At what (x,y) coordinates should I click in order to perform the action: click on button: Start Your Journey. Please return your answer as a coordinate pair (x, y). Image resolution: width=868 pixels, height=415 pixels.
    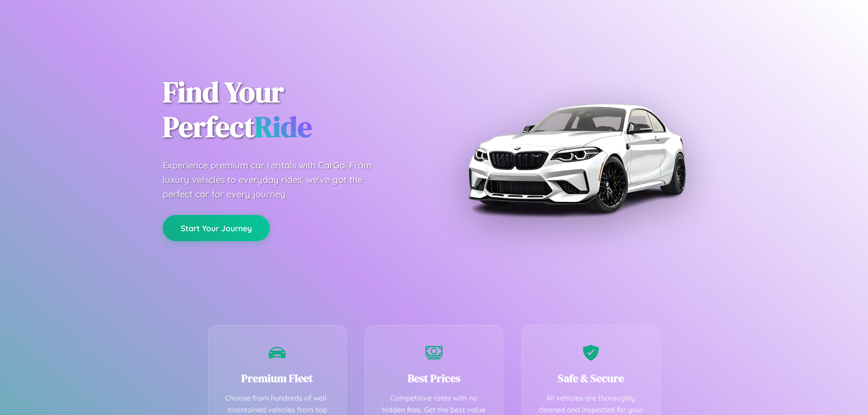
    Looking at the image, I should click on (216, 228).